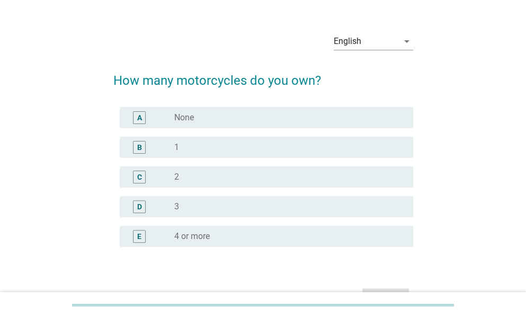  Describe the element at coordinates (184, 118) in the screenshot. I see `label: None` at that location.